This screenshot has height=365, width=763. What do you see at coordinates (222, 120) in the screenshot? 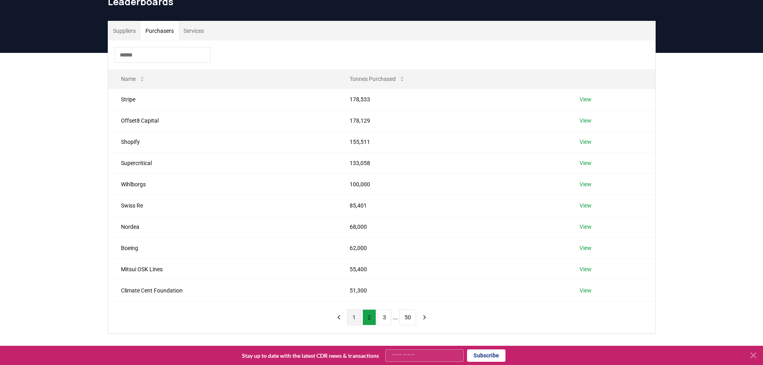
I see `td: Offset8 Capital` at bounding box center [222, 120].